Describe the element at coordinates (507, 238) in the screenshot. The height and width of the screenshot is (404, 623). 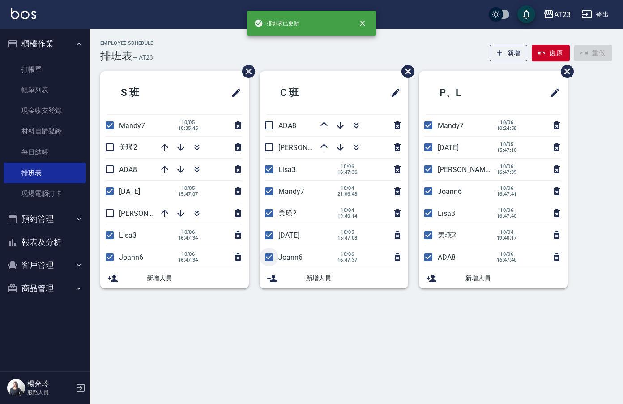
I see `span: 19:40:17` at that location.